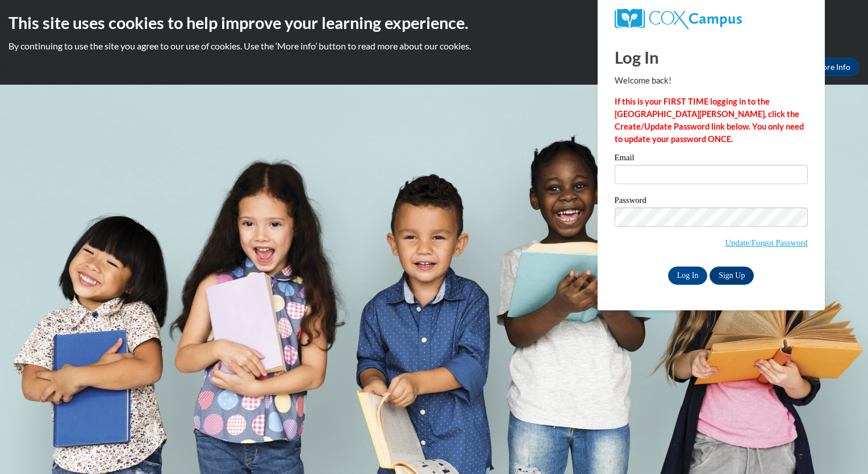  Describe the element at coordinates (678, 19) in the screenshot. I see `img: COX Campus` at that location.